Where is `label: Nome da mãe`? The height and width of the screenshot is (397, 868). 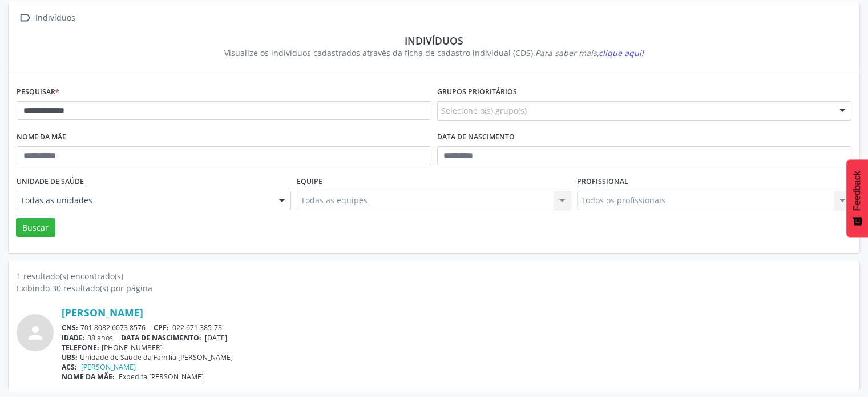
label: Nome da mãe is located at coordinates (41, 137).